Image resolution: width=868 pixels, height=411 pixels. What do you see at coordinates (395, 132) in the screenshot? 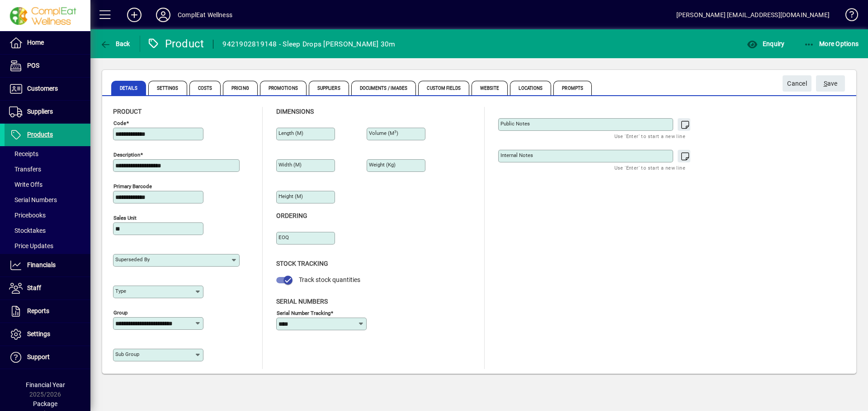
I see `sup: 3` at bounding box center [395, 132].